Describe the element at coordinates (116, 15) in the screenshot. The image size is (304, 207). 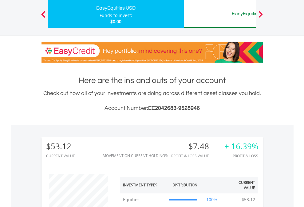
I see `div: Funds to invest:` at that location.